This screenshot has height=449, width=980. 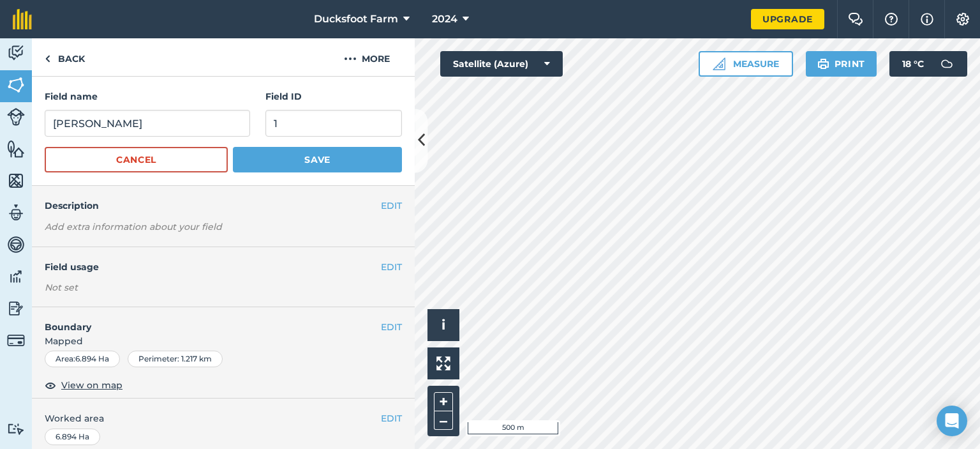 What do you see at coordinates (334, 96) in the screenshot?
I see `h4: Field ID` at bounding box center [334, 96].